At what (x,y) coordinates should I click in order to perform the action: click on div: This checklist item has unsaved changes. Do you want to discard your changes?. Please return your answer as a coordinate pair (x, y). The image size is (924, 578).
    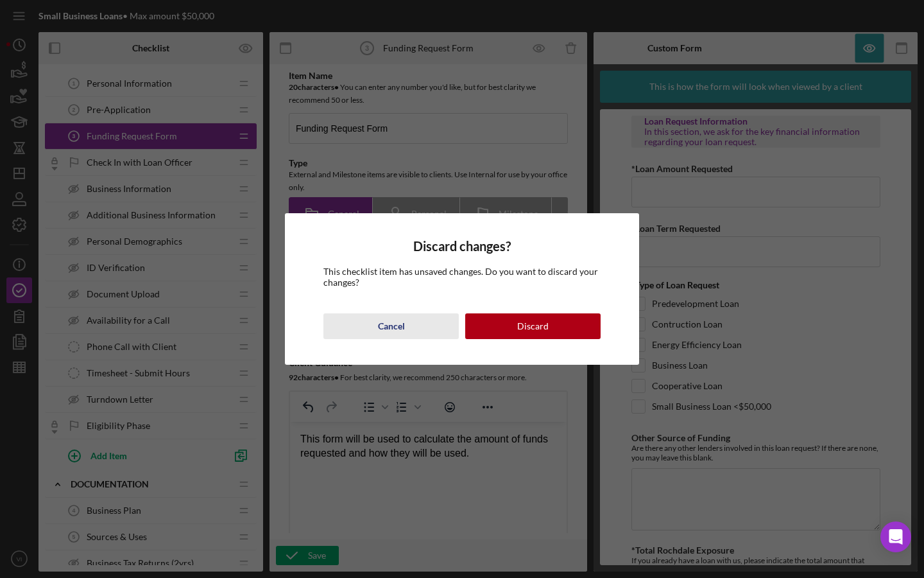
    Looking at the image, I should click on (462, 277).